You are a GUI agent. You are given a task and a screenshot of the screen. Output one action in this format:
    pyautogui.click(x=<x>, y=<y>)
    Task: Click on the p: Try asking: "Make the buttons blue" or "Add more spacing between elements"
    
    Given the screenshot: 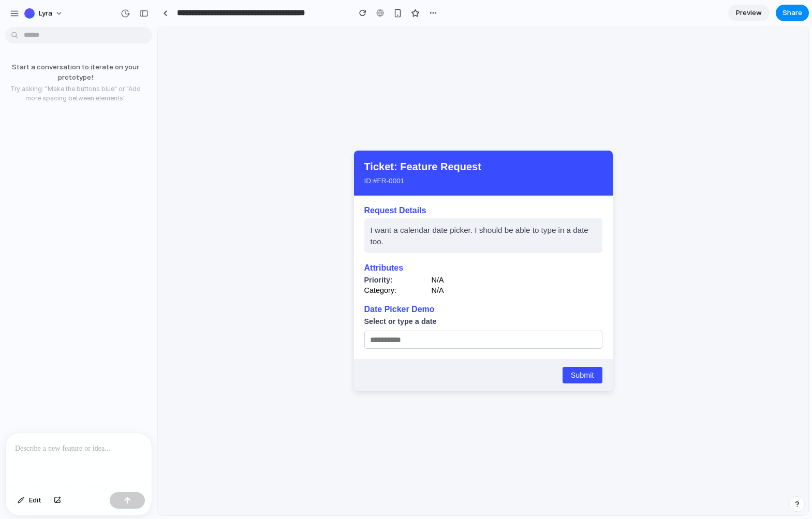 What is the action you would take?
    pyautogui.click(x=75, y=94)
    